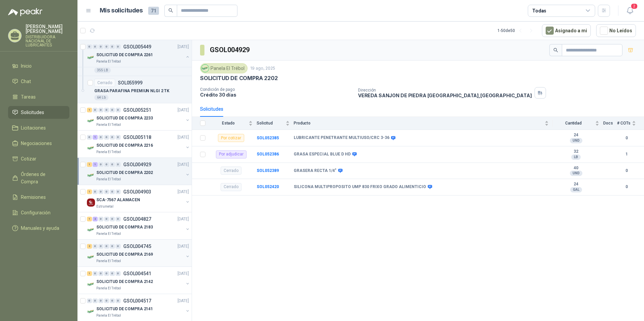  I want to click on div: Por adjudicar, so click(231, 155).